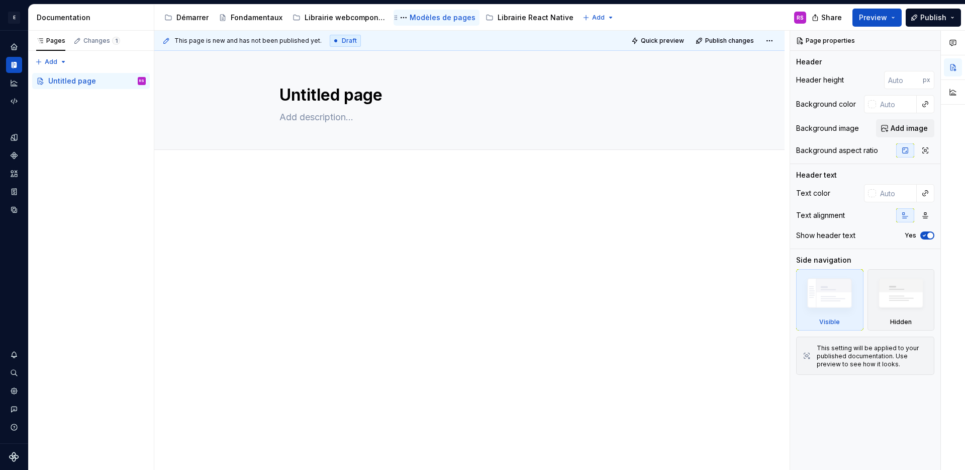  Describe the element at coordinates (824, 260) in the screenshot. I see `div: Side navigation` at that location.